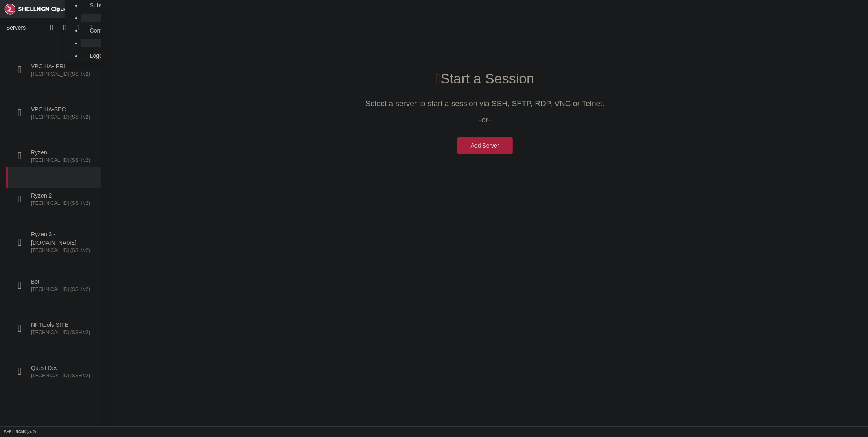  What do you see at coordinates (61, 281) in the screenshot?
I see `span: Bot` at bounding box center [61, 281].